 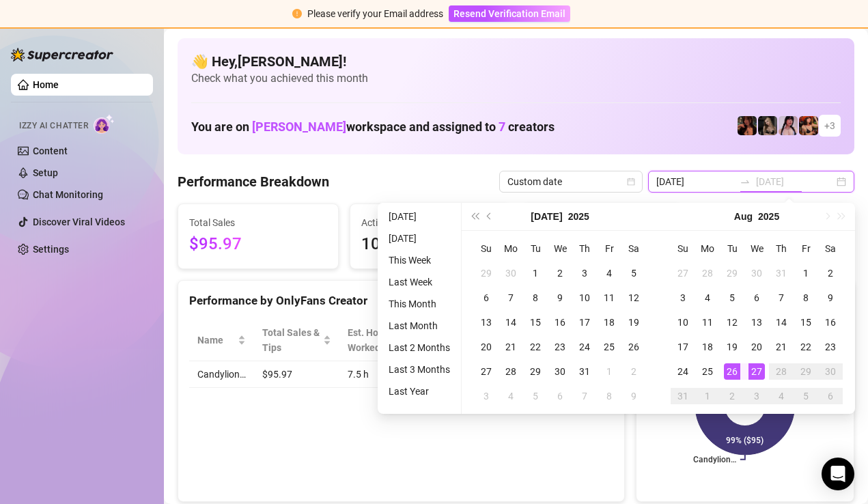 I want to click on span: Resend Verification Email, so click(x=509, y=14).